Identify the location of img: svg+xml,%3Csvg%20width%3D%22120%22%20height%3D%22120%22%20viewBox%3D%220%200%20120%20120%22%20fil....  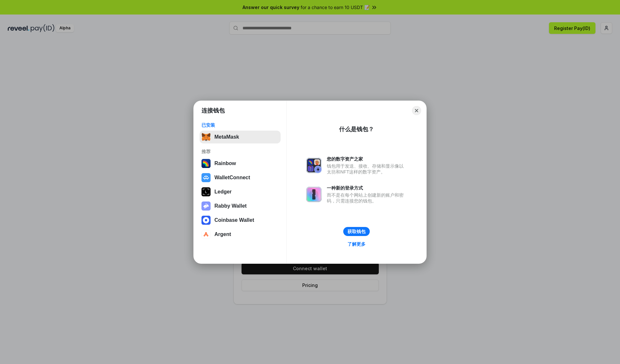
(206, 163).